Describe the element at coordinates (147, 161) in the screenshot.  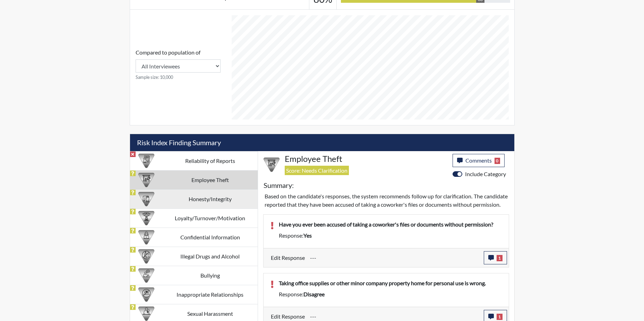
I see `img: CATEGORY%20ICON-20.4a32fe39.png` at that location.